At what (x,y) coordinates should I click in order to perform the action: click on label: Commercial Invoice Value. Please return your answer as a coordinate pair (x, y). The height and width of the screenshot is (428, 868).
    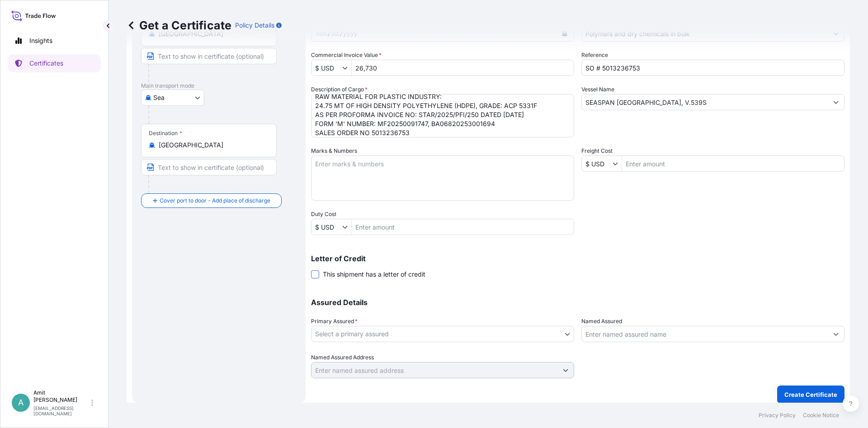
    Looking at the image, I should click on (347, 55).